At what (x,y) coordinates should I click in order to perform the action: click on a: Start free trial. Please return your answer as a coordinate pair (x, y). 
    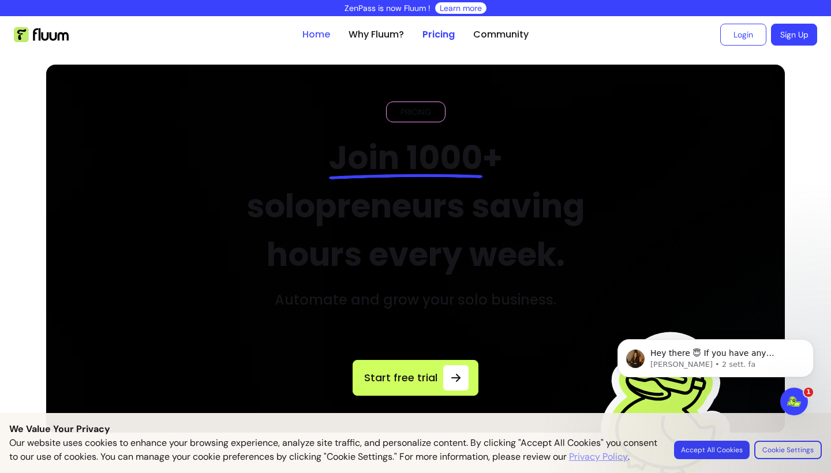
    Looking at the image, I should click on (416, 378).